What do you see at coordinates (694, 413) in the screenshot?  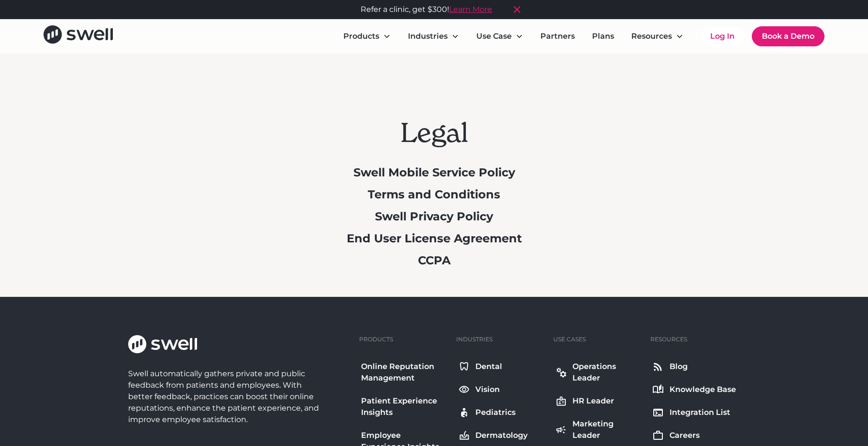 I see `a: Integration List` at bounding box center [694, 413].